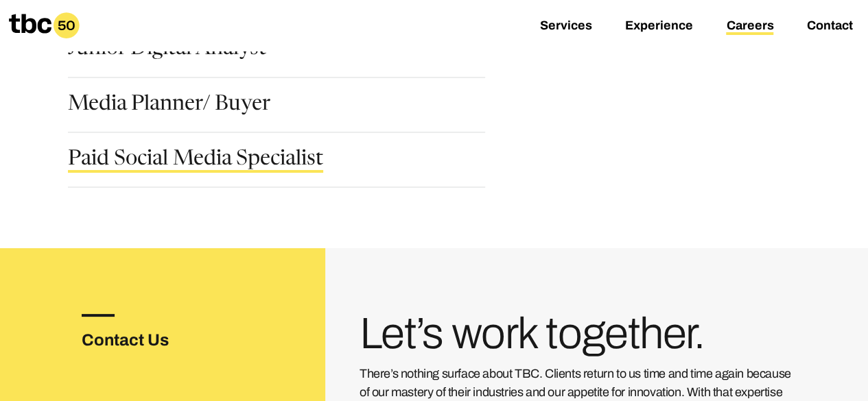  Describe the element at coordinates (169, 106) in the screenshot. I see `a: Media Planner/ Buyer` at that location.